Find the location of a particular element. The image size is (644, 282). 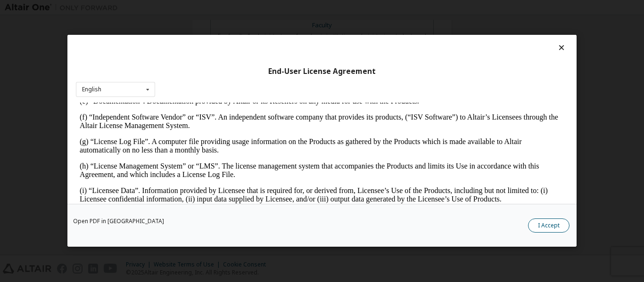

p: (i) “Licensee Data”. Information provided by Licensee that is required for, or derived from, Lice... is located at coordinates (246, 93).